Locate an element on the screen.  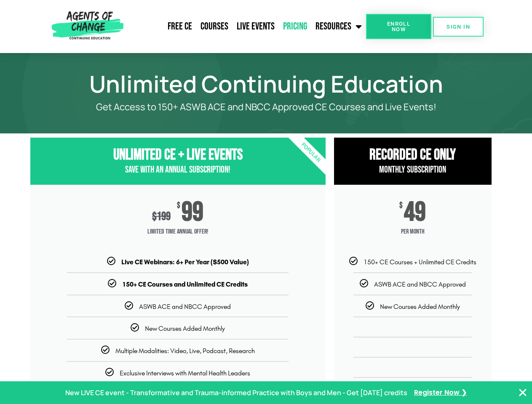
a: Enroll Now is located at coordinates (399, 26).